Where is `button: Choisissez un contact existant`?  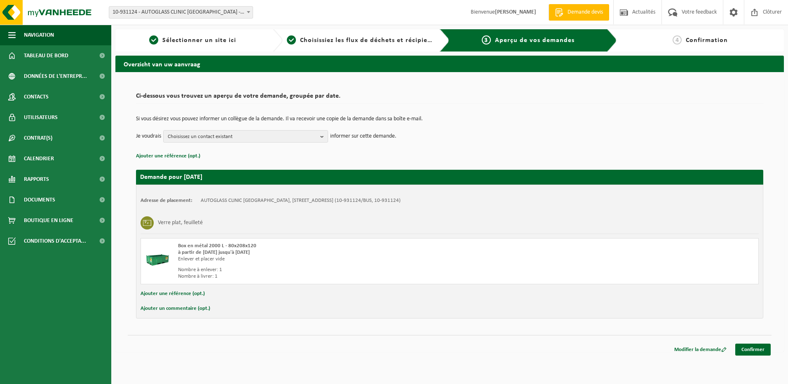
button: Choisissez un contact existant is located at coordinates (246, 136).